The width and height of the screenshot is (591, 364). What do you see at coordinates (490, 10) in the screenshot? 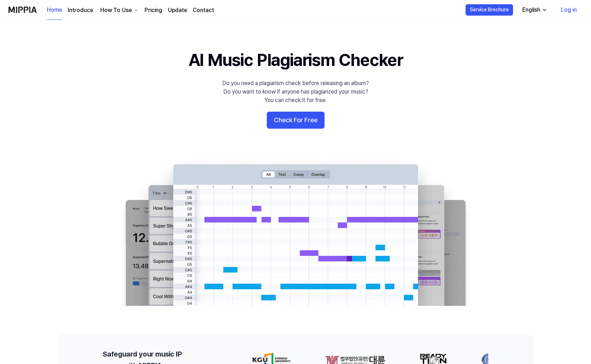
I see `a: Service Brochure` at bounding box center [490, 10].